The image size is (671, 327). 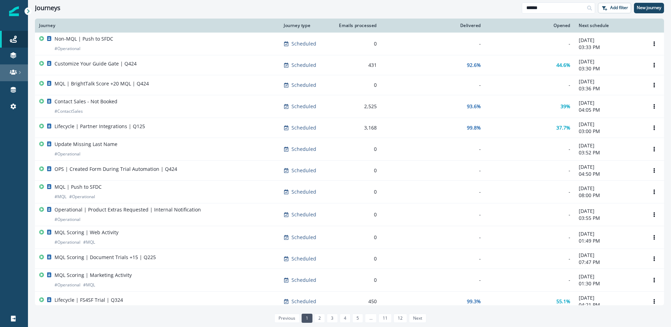 I want to click on div: 431, so click(x=357, y=65).